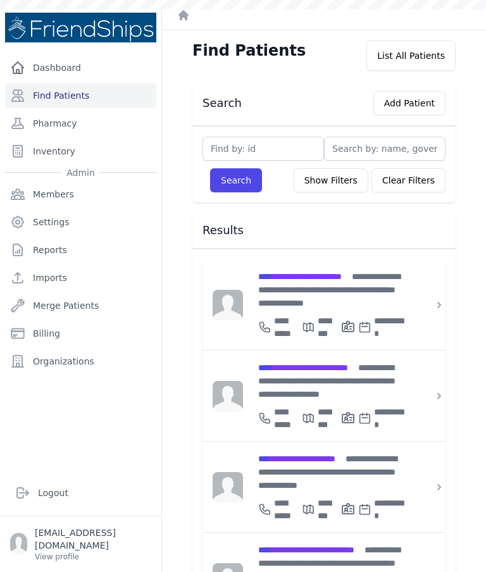  Describe the element at coordinates (80, 305) in the screenshot. I see `a: Merge Patients` at that location.